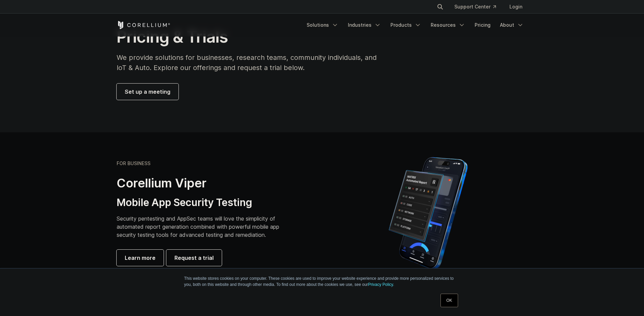  What do you see at coordinates (516, 7) in the screenshot?
I see `a: Login` at bounding box center [516, 7].